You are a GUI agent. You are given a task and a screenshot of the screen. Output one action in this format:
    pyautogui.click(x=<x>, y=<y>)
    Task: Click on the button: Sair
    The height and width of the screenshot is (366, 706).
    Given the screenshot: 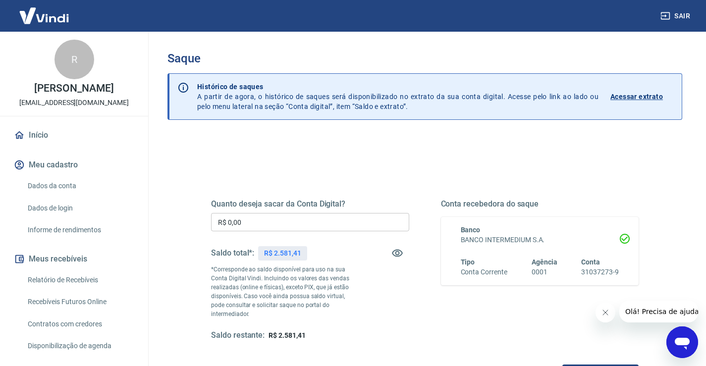 What is the action you would take?
    pyautogui.click(x=676, y=16)
    